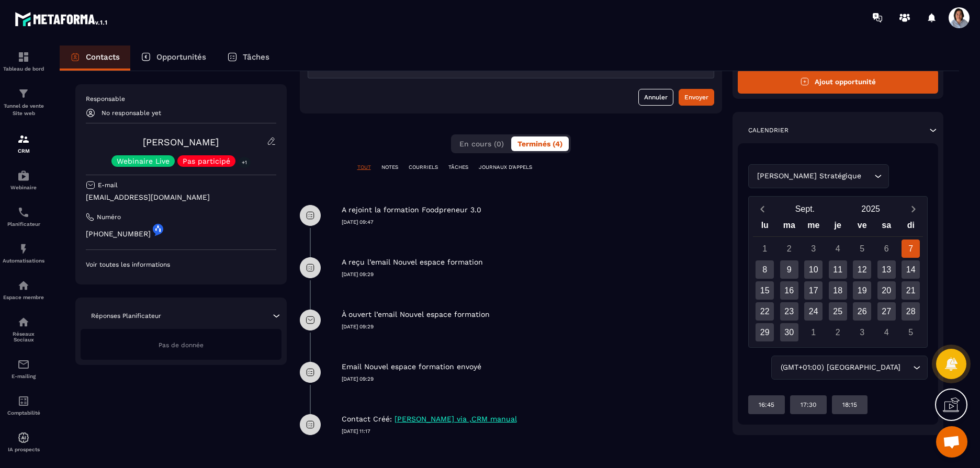 The height and width of the screenshot is (468, 980). I want to click on p: Espace membre, so click(24, 297).